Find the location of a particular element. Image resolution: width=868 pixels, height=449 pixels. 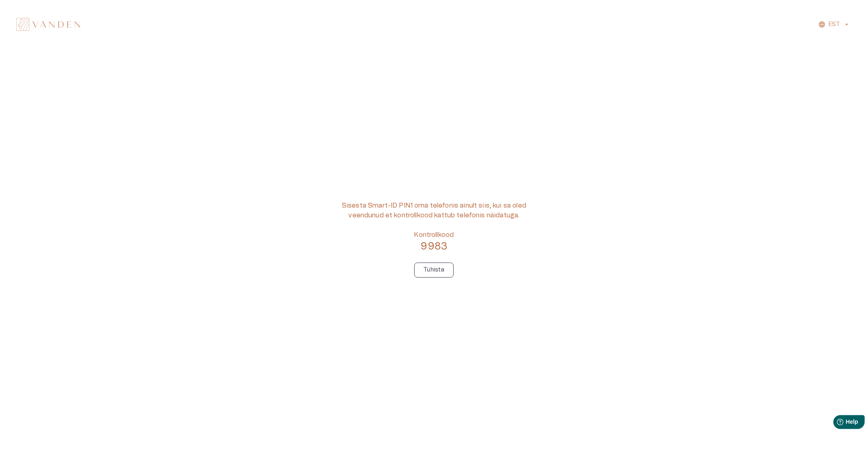

img: Vanden logo is located at coordinates (48, 25).